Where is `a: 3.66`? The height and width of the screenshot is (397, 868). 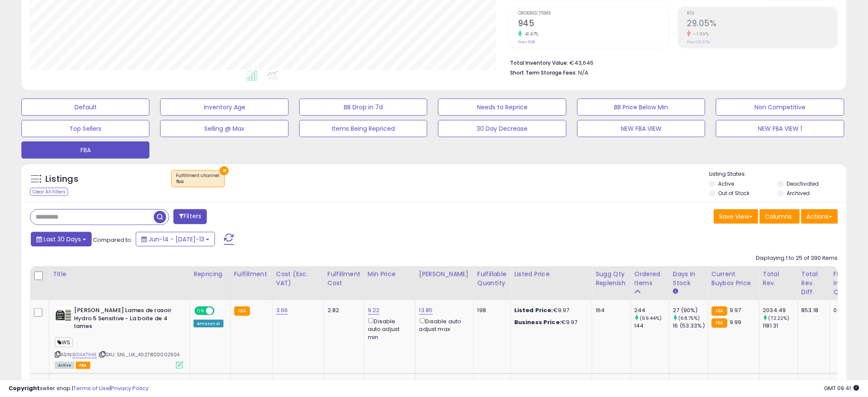 a: 3.66 is located at coordinates (282, 310).